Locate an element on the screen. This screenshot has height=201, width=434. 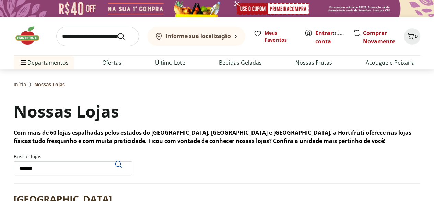
a: Bebidas Geladas is located at coordinates (240, 62).